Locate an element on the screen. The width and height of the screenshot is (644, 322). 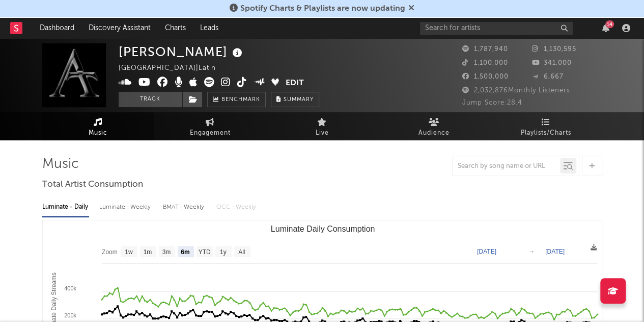
a: Playlists/Charts is located at coordinates (546, 126).